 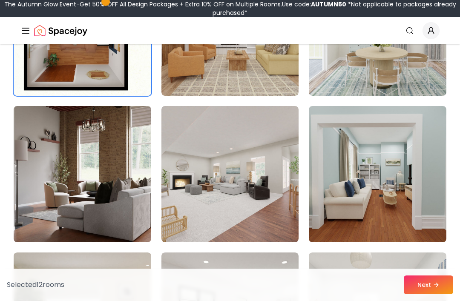 I want to click on button: Next, so click(x=429, y=285).